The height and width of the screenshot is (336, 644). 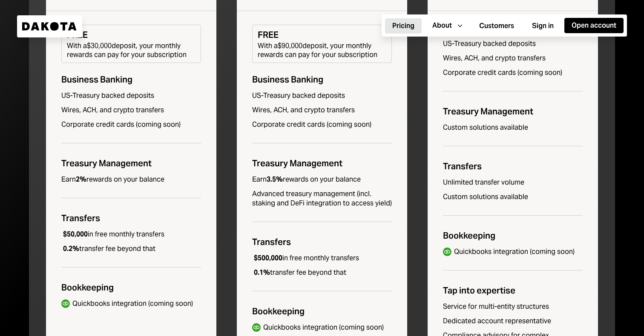 I want to click on button: About, so click(x=447, y=25).